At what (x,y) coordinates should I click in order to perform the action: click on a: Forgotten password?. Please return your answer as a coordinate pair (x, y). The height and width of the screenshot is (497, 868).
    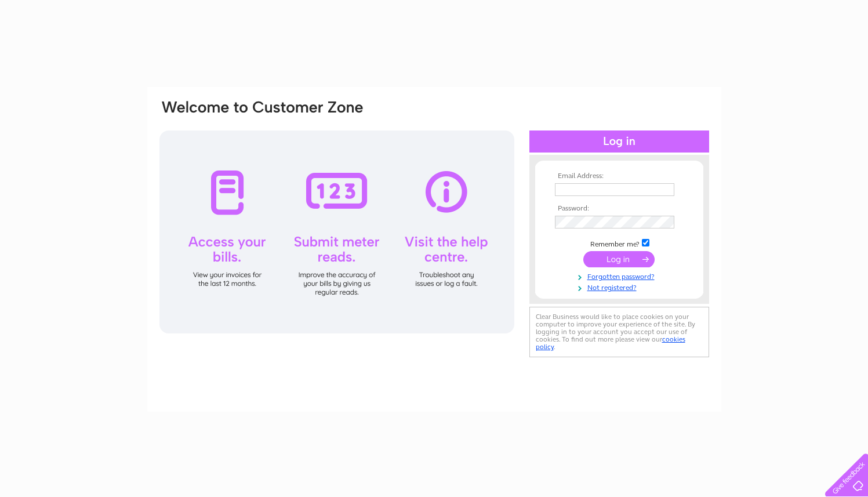
    Looking at the image, I should click on (621, 276).